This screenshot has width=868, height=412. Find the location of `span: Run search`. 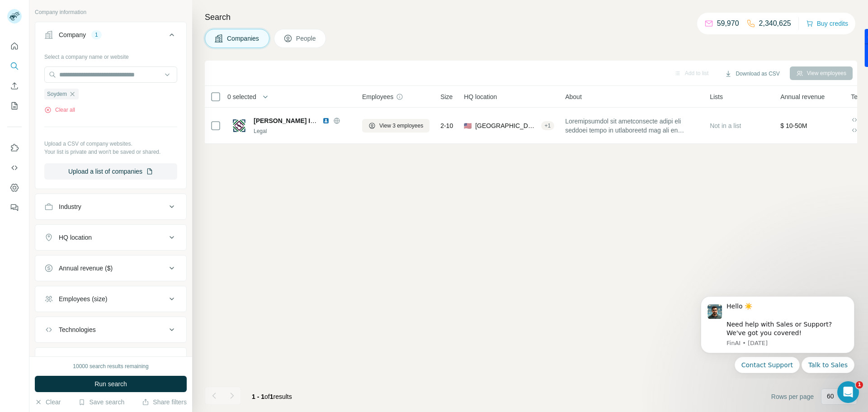

span: Run search is located at coordinates (111, 384).